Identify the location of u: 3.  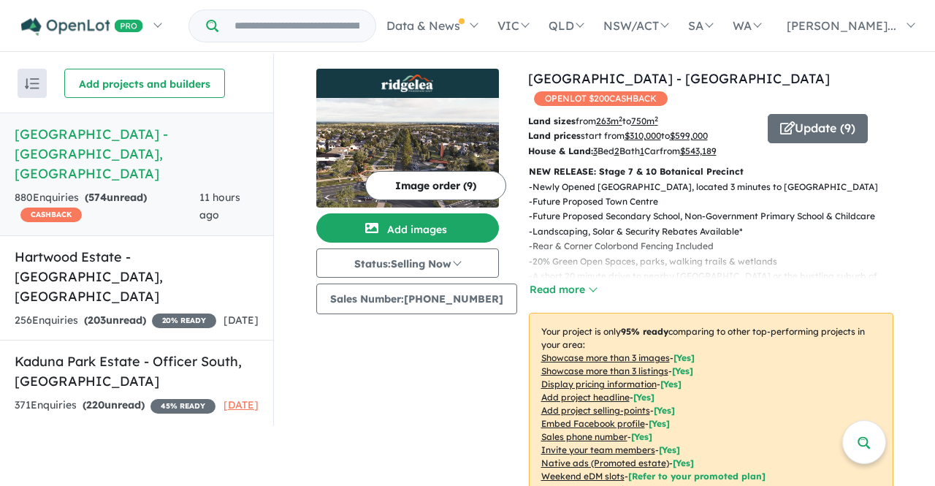
(595, 151).